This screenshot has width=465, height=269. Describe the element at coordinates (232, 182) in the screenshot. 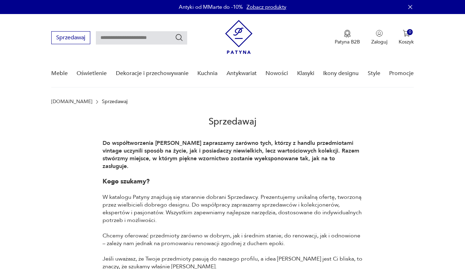

I see `h1: Kogo szukamy?` at that location.